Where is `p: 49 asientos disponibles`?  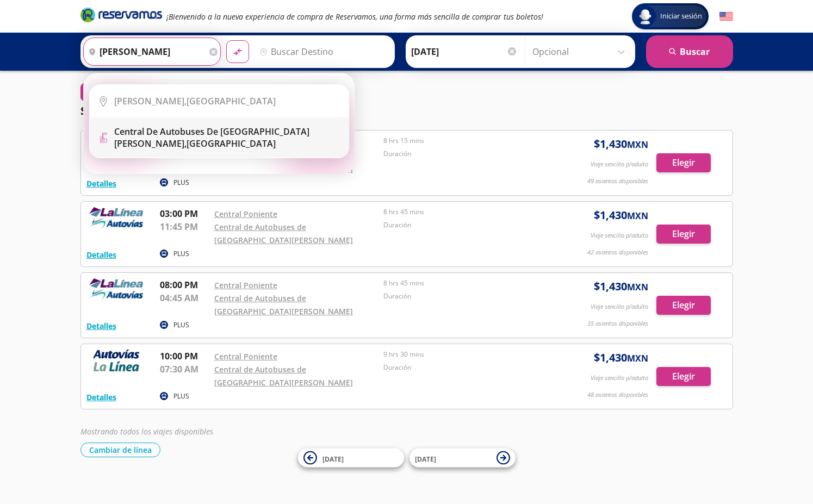 p: 49 asientos disponibles is located at coordinates (618, 181).